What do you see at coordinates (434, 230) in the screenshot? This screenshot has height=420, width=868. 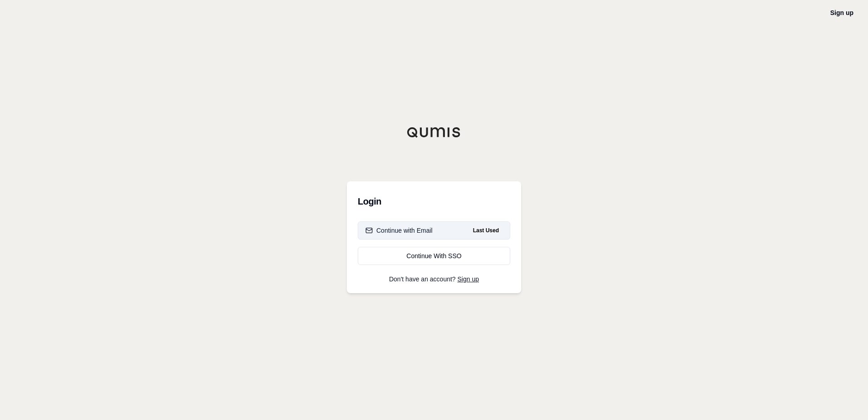 I see `button: Continue with EmailLast Used` at bounding box center [434, 230].